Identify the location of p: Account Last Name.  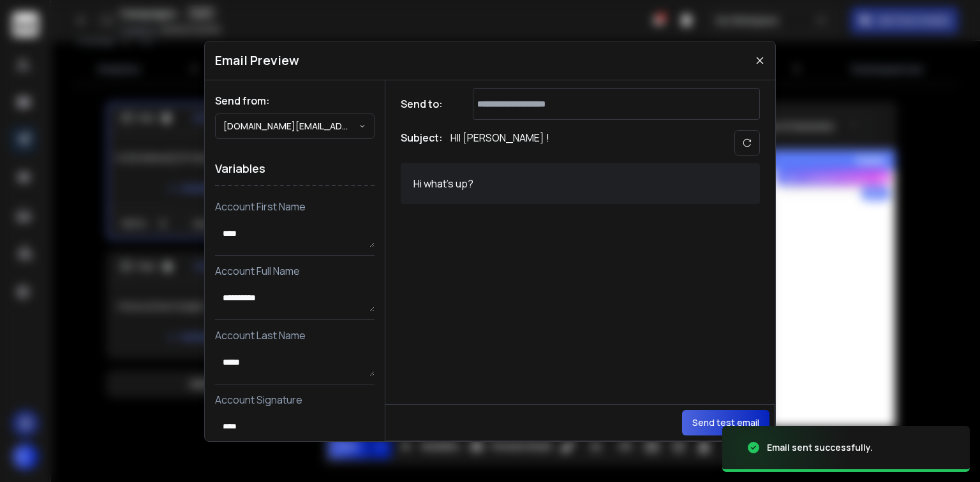
(294, 335).